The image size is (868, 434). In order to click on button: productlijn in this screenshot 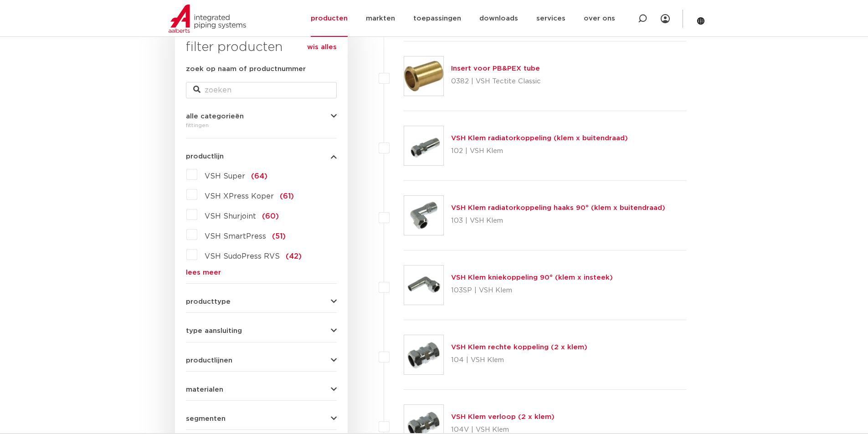, I will do `click(261, 156)`.